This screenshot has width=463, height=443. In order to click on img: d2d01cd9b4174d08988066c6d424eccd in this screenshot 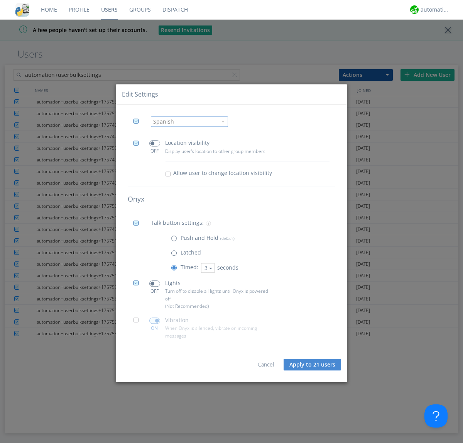, I will do `click(414, 10)`.